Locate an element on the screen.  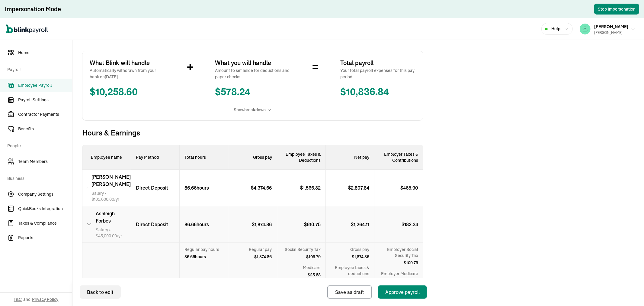
span: $ 25.68 is located at coordinates (314, 275).